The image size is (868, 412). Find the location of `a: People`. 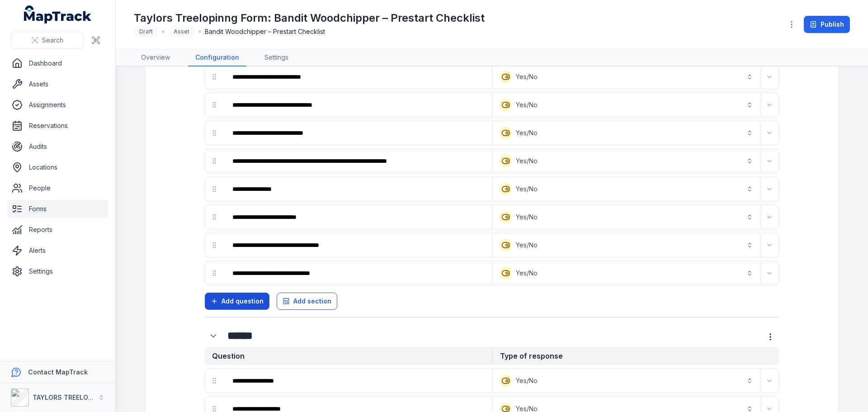

a: People is located at coordinates (57, 188).